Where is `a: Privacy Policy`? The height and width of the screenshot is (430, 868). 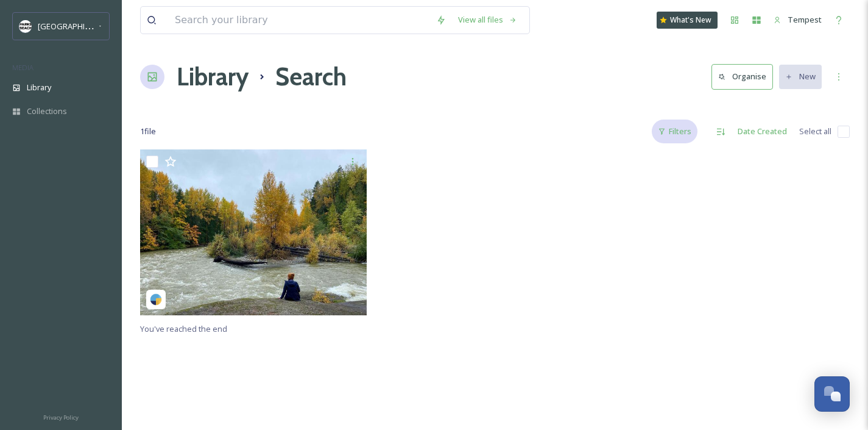
a: Privacy Policy is located at coordinates (61, 417).